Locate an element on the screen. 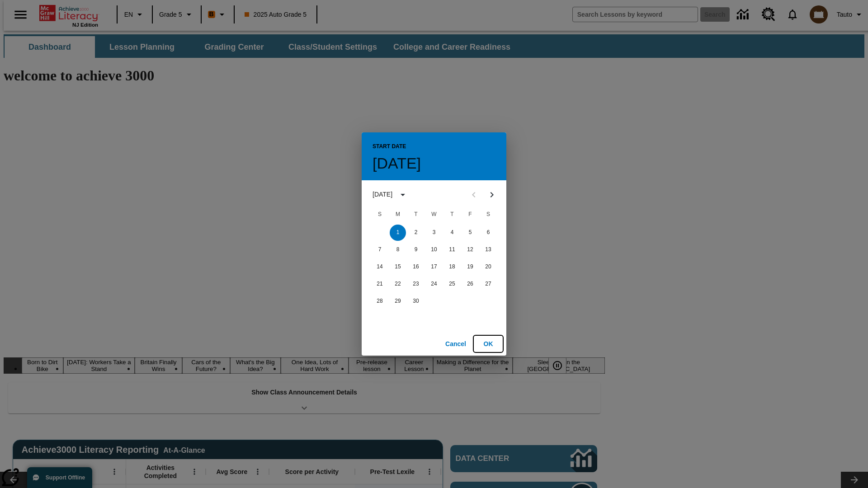 This screenshot has width=868, height=488. button: 28 is located at coordinates (380, 301).